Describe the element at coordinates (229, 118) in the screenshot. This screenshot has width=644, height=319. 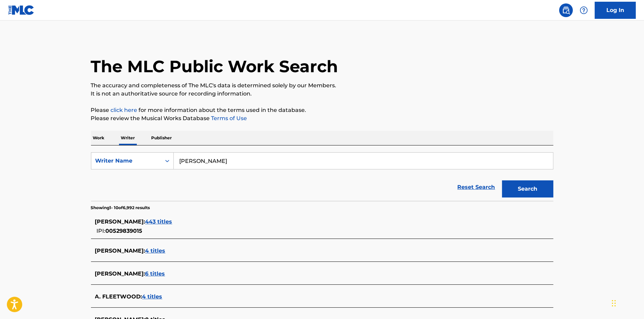
I see `a: Terms of Use` at that location.